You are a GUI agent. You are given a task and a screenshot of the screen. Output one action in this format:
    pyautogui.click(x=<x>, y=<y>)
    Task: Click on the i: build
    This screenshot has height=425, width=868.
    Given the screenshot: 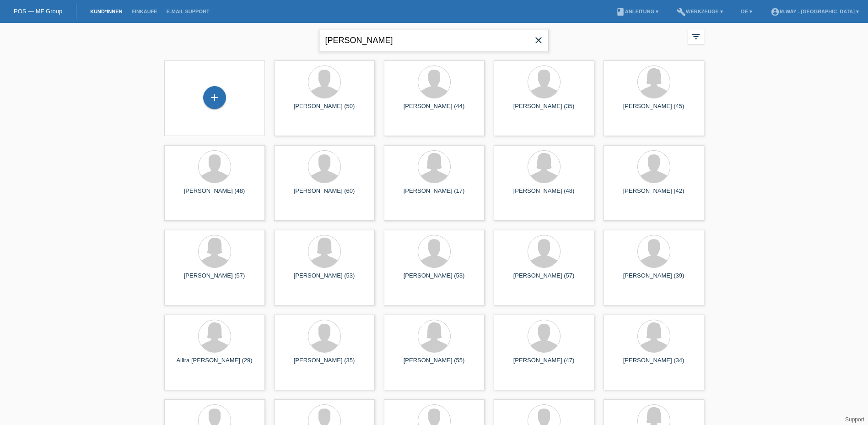 What is the action you would take?
    pyautogui.click(x=681, y=12)
    